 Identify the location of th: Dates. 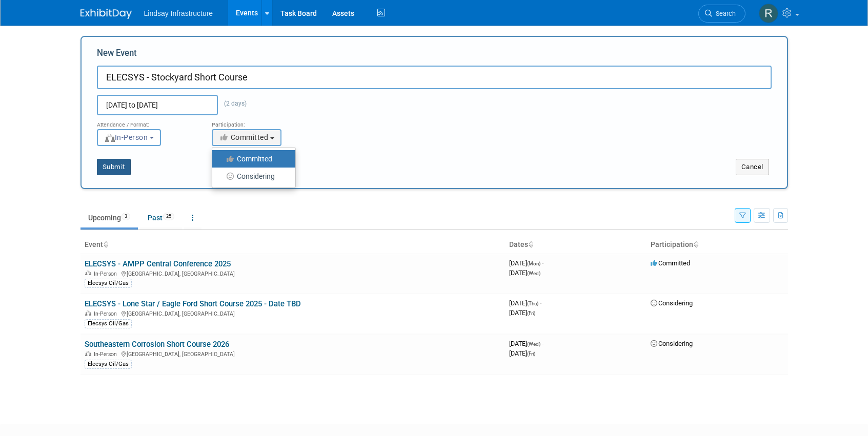
(576, 245).